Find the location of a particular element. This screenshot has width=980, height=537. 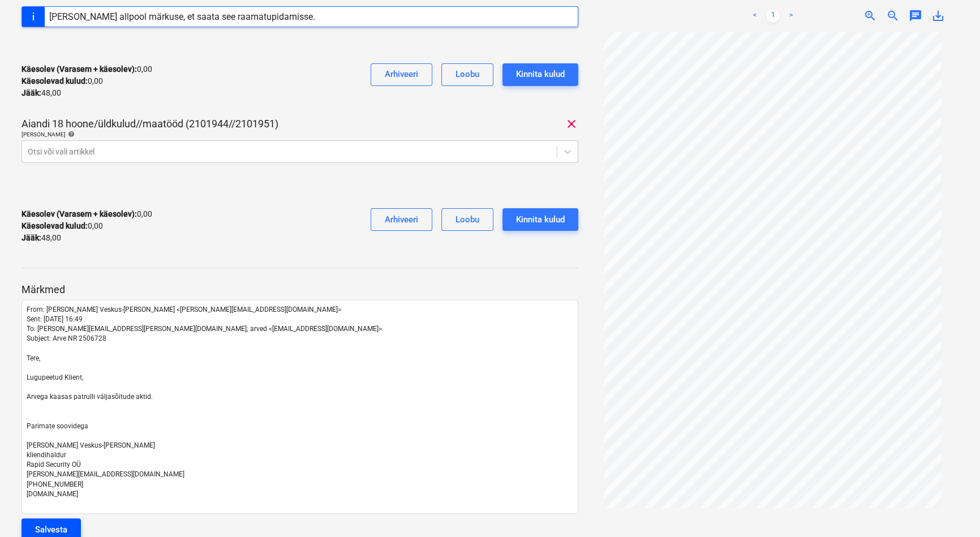

span: Lugupeetud Klient, is located at coordinates (55, 378).